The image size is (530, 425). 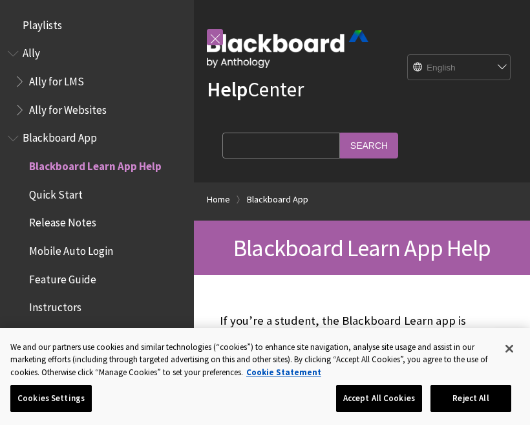 What do you see at coordinates (42, 23) in the screenshot?
I see `span: Playlists` at bounding box center [42, 23].